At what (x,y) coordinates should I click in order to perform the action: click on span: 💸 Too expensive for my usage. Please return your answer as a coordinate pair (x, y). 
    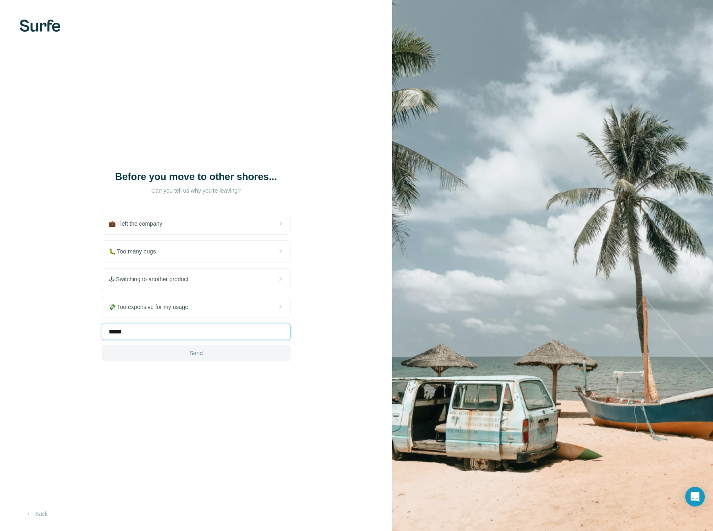
    Looking at the image, I should click on (152, 307).